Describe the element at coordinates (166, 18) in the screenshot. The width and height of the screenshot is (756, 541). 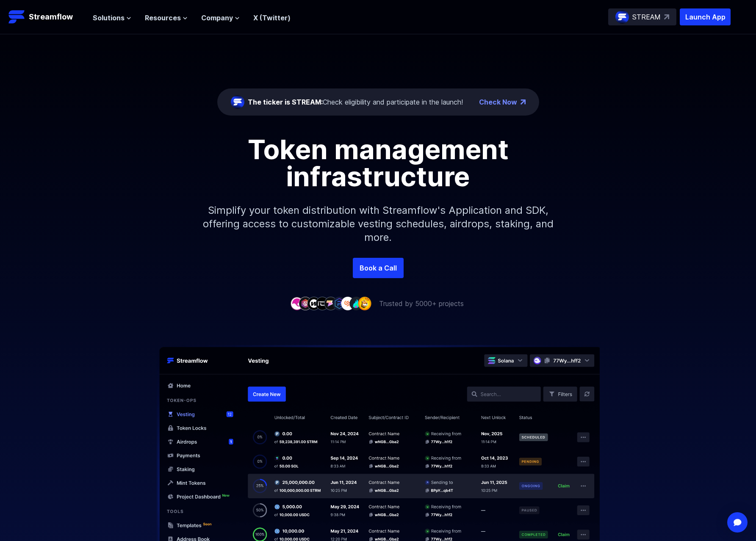
I see `button: Resources` at that location.